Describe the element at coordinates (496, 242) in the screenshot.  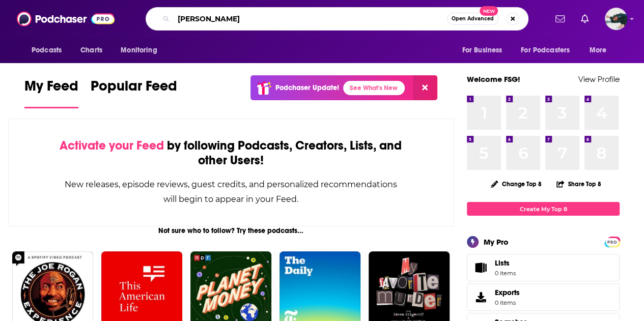
I see `div: My Pro` at that location.